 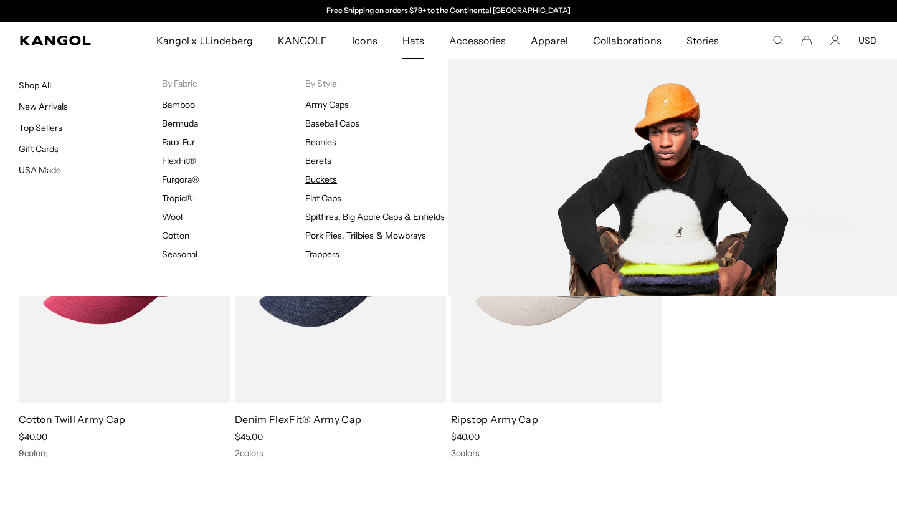 I want to click on a: Flat Caps, so click(x=323, y=198).